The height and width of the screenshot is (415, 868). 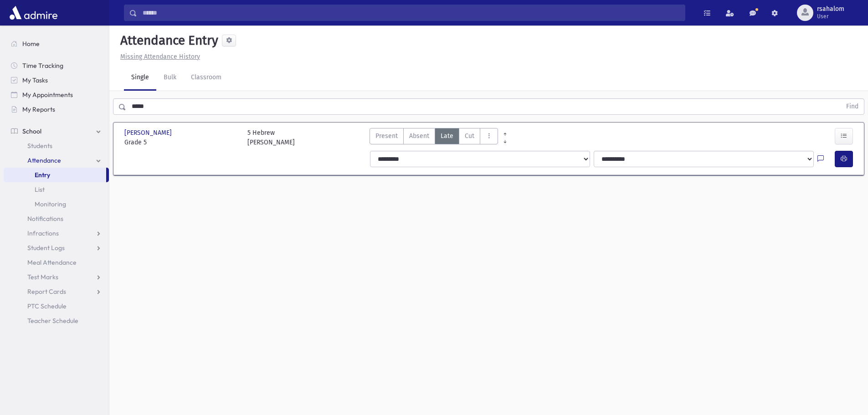 What do you see at coordinates (40, 189) in the screenshot?
I see `span: List` at bounding box center [40, 189].